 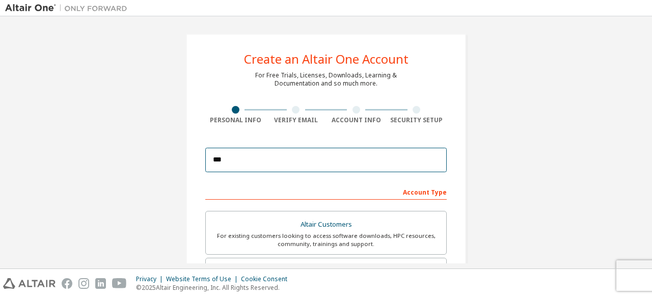 What do you see at coordinates (69, 8) in the screenshot?
I see `img: Altair One` at bounding box center [69, 8].